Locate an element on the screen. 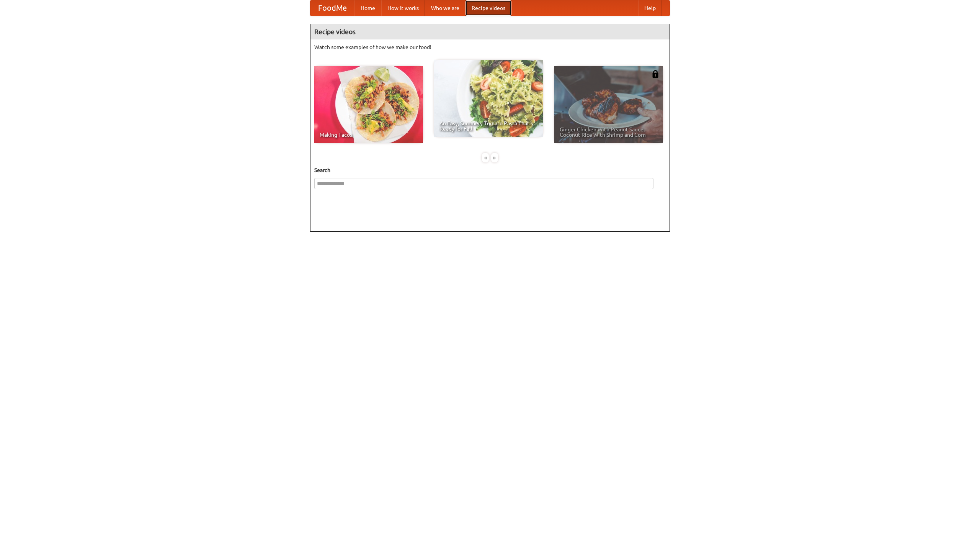  span: Making Tacos is located at coordinates (369, 135).